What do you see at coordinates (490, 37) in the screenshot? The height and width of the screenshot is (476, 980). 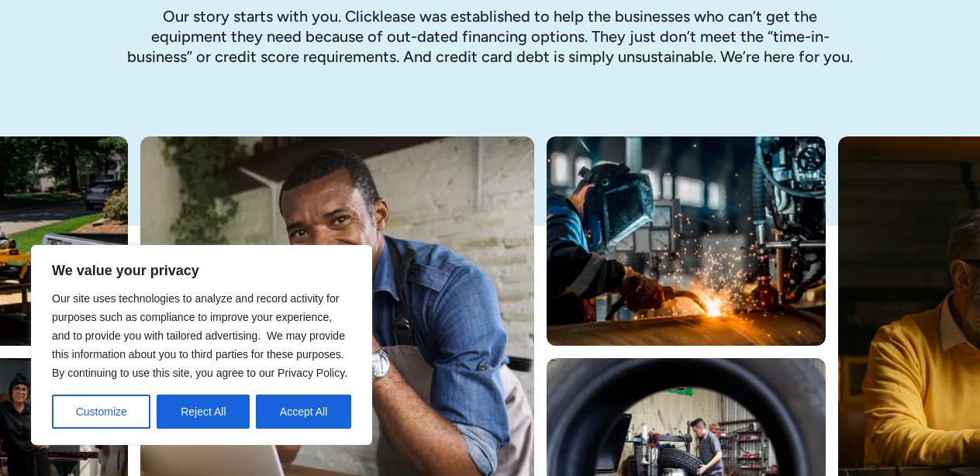 I see `p: Our story starts with you. Clicklease was established to help the businesses who can’t get the eq...` at bounding box center [490, 37].